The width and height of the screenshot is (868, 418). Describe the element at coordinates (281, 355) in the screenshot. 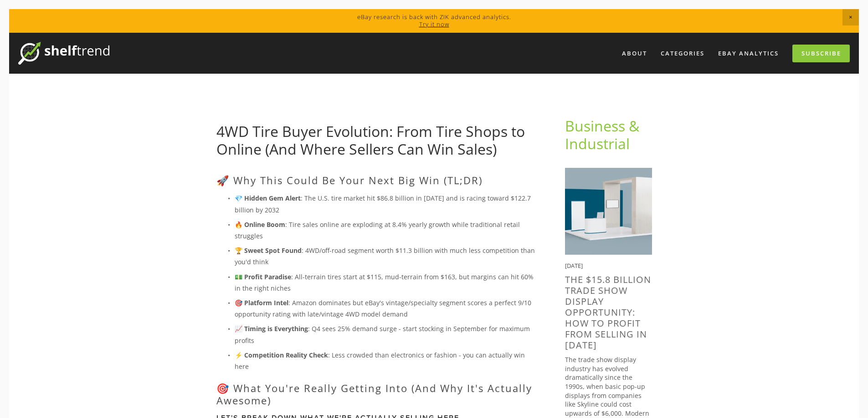

I see `strong: ⚡ Competition Reality Check` at that location.